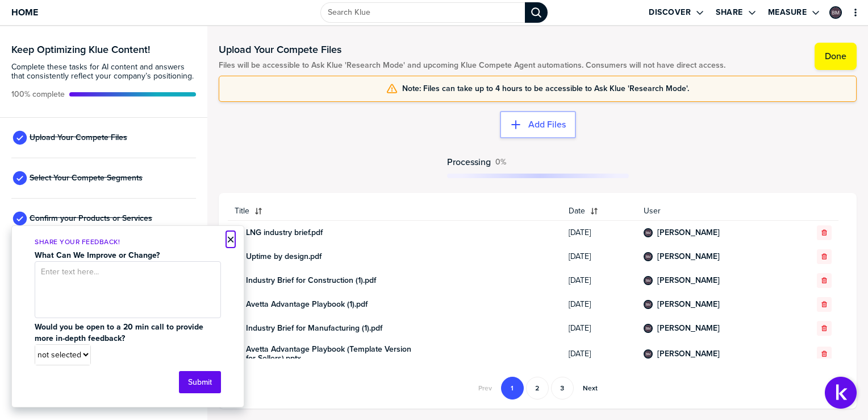  What do you see at coordinates (422, 13) in the screenshot?
I see `input: Search Klue` at bounding box center [422, 13].